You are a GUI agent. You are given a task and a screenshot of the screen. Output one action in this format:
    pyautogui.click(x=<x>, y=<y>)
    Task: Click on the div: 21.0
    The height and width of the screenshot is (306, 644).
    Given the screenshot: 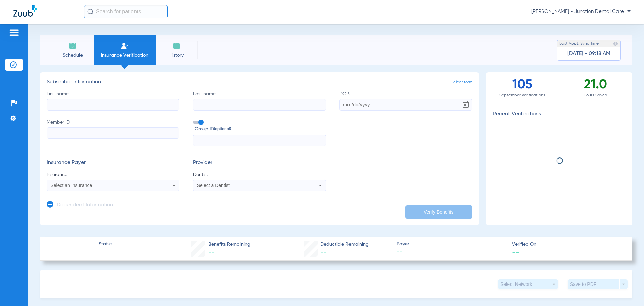 What is the action you would take?
    pyautogui.click(x=596, y=87)
    